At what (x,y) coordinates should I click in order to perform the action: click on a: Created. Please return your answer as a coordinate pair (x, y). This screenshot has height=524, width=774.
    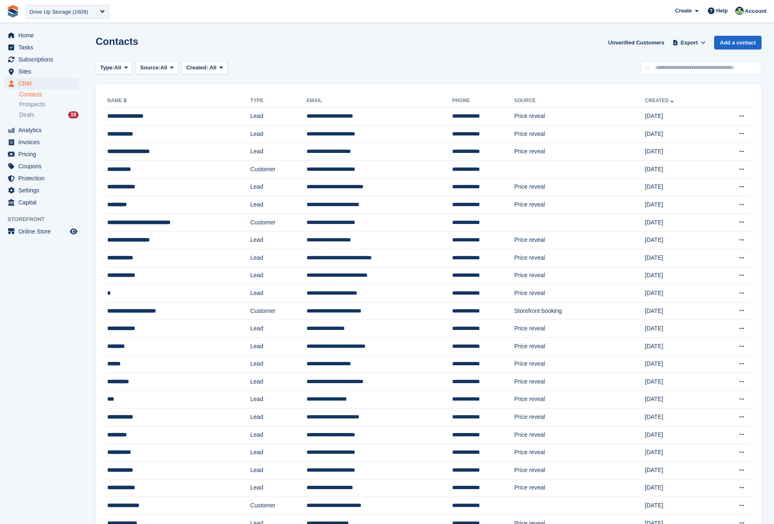
    Looking at the image, I should click on (660, 101).